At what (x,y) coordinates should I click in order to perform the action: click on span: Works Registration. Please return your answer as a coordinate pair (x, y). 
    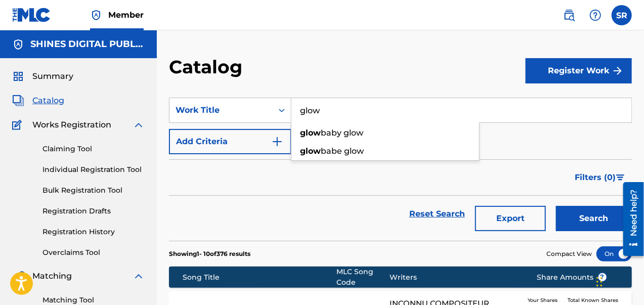
    Looking at the image, I should click on (72, 125).